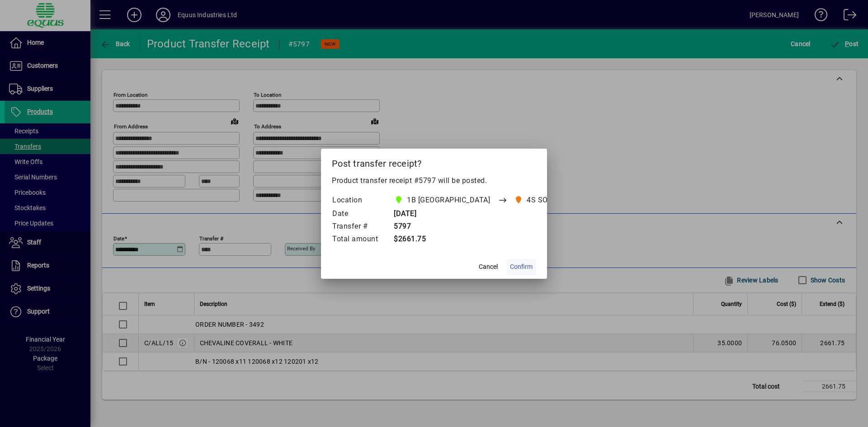  What do you see at coordinates (434, 181) in the screenshot?
I see `p: Product transfer receipt #5797 will be posted.` at bounding box center [434, 181].